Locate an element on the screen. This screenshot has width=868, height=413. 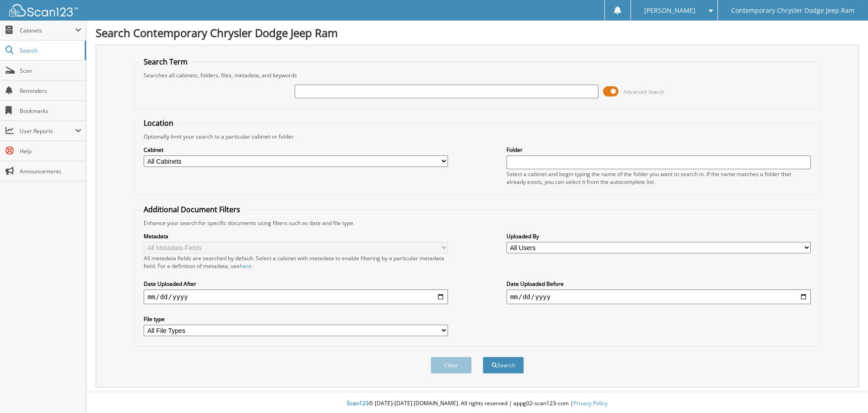
h1: Search Contemporary Chrysler Dodge Jeep Ram is located at coordinates (477, 32).